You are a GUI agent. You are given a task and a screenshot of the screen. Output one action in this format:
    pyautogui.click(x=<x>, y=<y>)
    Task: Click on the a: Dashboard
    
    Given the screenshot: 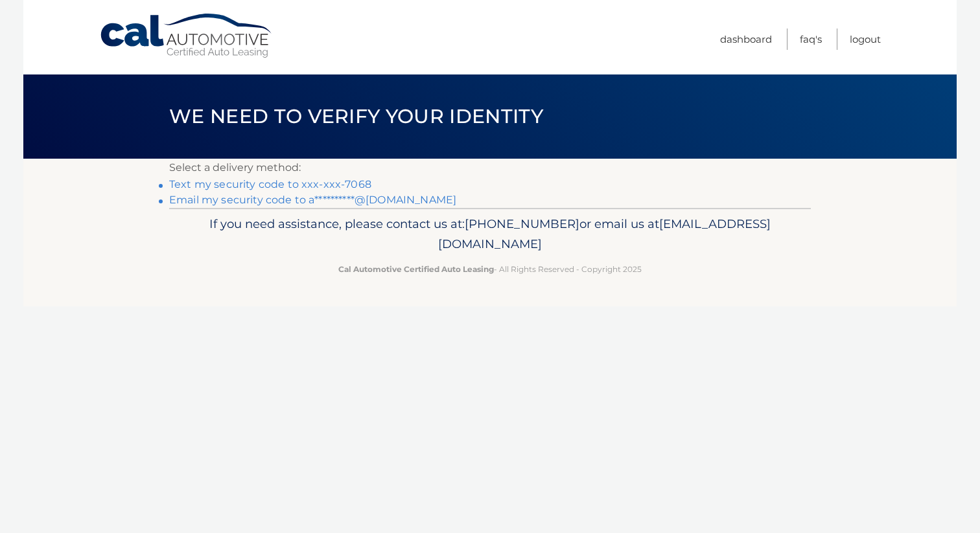 What is the action you would take?
    pyautogui.click(x=746, y=39)
    